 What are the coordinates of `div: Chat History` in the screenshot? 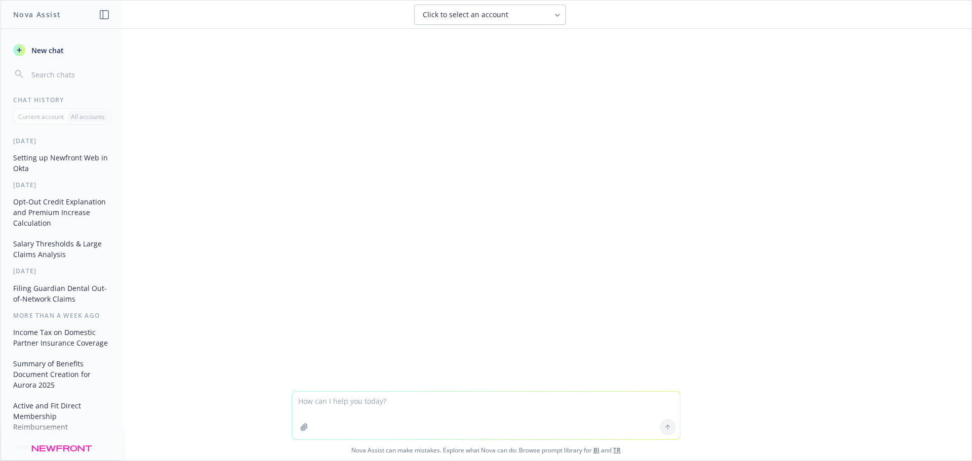 It's located at (61, 100).